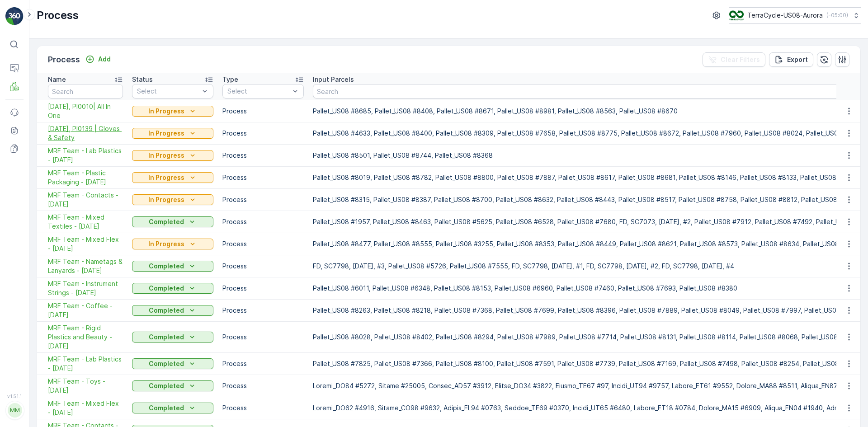 The height and width of the screenshot is (427, 868). Describe the element at coordinates (86, 91) in the screenshot. I see `input: Search` at that location.